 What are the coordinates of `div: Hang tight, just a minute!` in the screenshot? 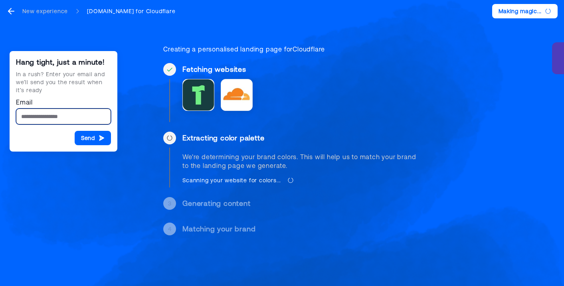 It's located at (63, 62).